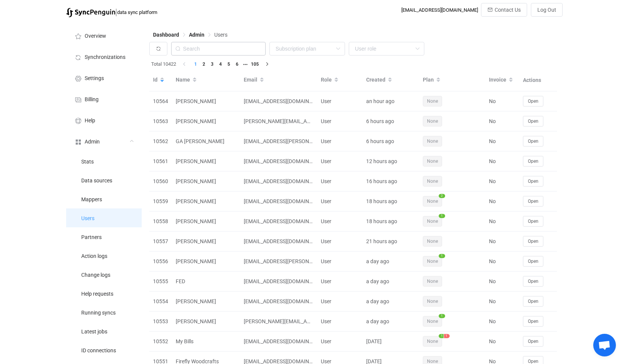 The image size is (625, 364). I want to click on a: Latest jobs, so click(104, 331).